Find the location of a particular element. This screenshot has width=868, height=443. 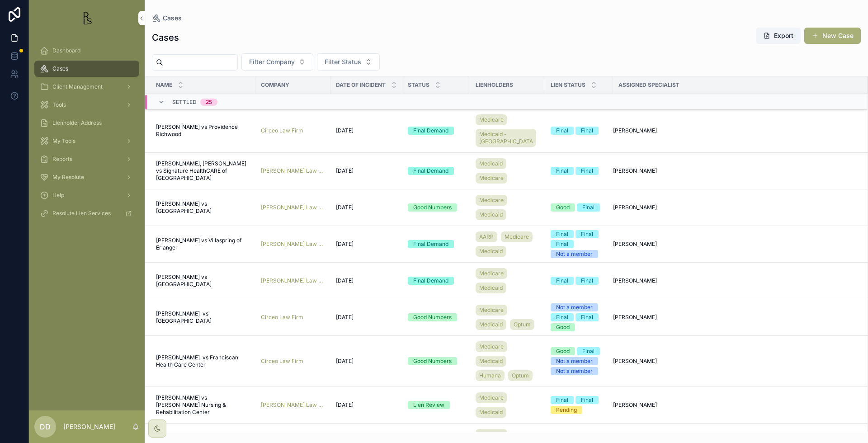

div: 25 is located at coordinates (209, 102).